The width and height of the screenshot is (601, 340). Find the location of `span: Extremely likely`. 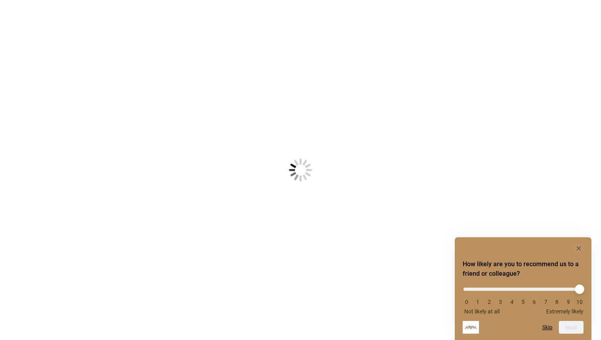

span: Extremely likely is located at coordinates (564, 312).